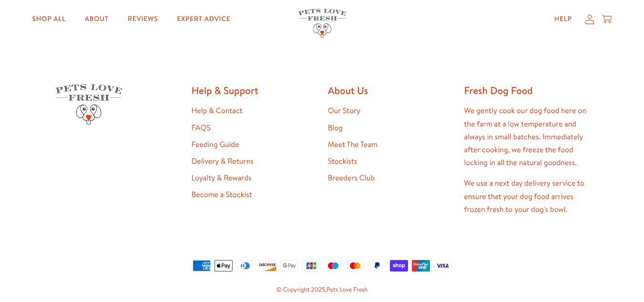 This screenshot has width=644, height=302. Describe the element at coordinates (217, 111) in the screenshot. I see `a: Help & Contact` at that location.